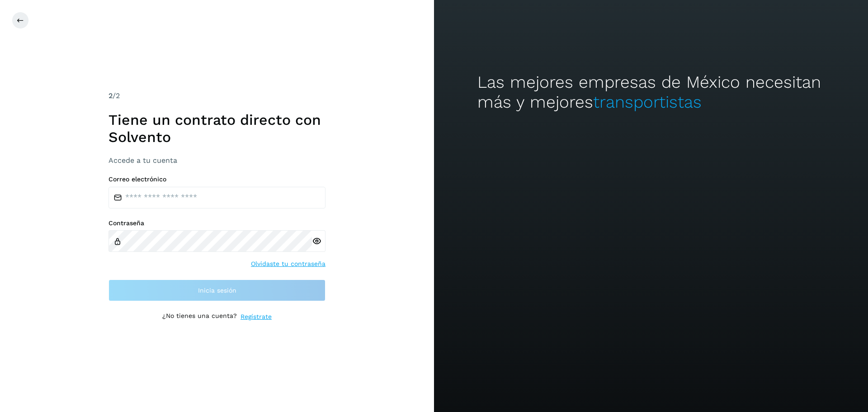  Describe the element at coordinates (651, 92) in the screenshot. I see `h2: Las mejores empresas de México necesitan más y mejores` at that location.